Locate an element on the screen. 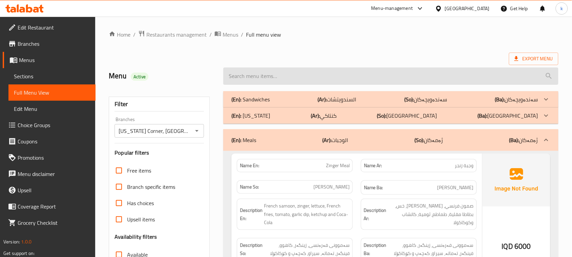  span: Branch specific items is located at coordinates (151, 187).